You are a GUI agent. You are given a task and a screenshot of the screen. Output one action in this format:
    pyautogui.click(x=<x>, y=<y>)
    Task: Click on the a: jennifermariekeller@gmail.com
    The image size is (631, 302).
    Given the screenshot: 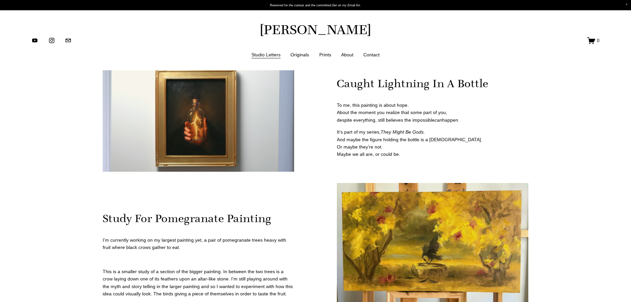 What is the action you would take?
    pyautogui.click(x=68, y=40)
    